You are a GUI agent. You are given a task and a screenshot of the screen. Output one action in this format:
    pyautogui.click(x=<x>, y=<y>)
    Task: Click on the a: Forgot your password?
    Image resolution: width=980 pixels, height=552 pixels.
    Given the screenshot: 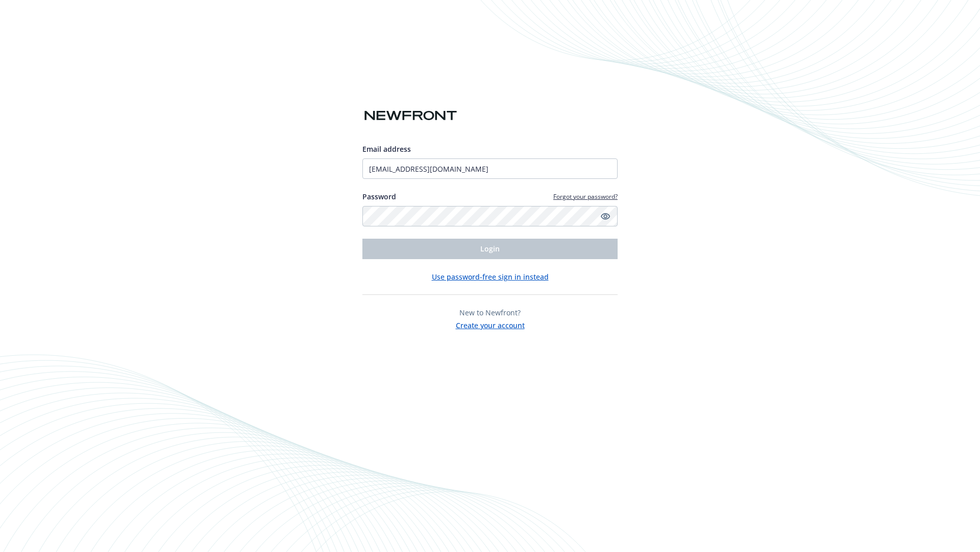 What is the action you would take?
    pyautogui.click(x=585, y=196)
    